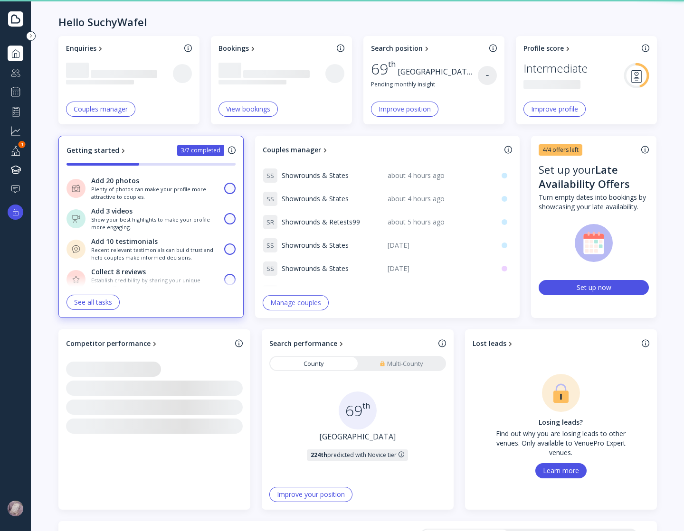 This screenshot has height=531, width=684. What do you see at coordinates (155, 193) in the screenshot?
I see `div: Plenty of photos can make your profile more attractive to couples.` at bounding box center [155, 193].